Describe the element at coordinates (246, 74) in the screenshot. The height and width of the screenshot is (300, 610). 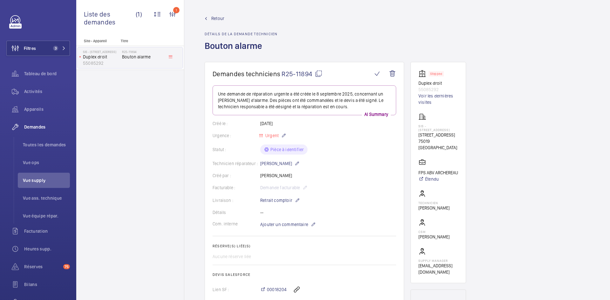
I see `span: Demandes techniciens` at that location.